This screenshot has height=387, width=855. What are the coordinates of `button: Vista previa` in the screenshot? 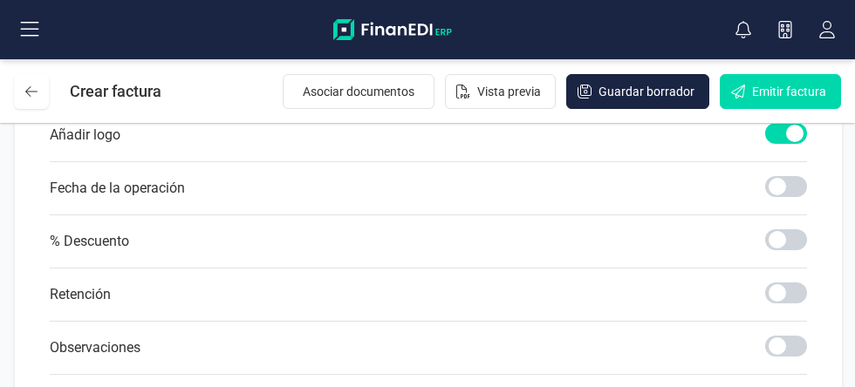 It's located at (500, 92).